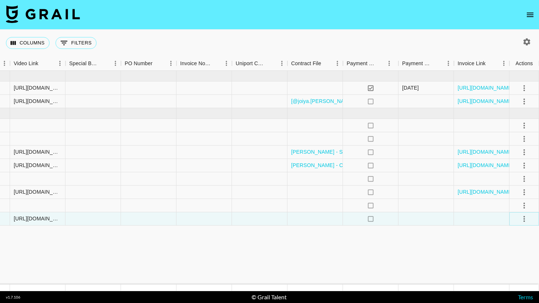  Describe the element at coordinates (28, 43) in the screenshot. I see `button: Select columns` at that location.